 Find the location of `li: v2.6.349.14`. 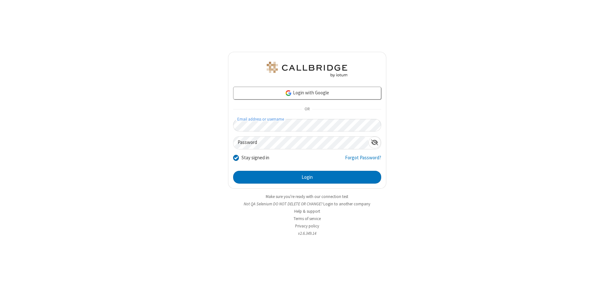

li: v2.6.349.14 is located at coordinates (307, 233).